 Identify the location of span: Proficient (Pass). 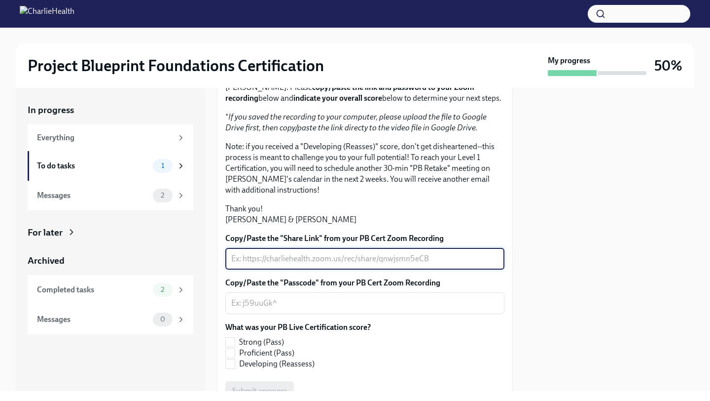
(267, 353).